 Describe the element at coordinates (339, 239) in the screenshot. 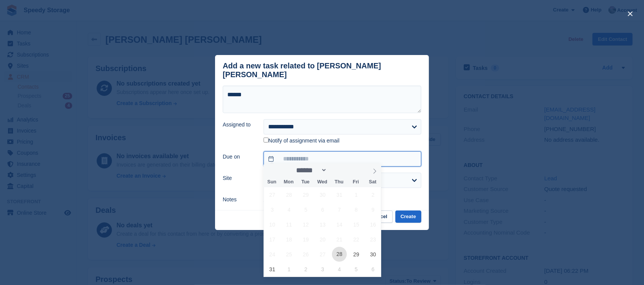

I see `span: August 21, 2025` at that location.